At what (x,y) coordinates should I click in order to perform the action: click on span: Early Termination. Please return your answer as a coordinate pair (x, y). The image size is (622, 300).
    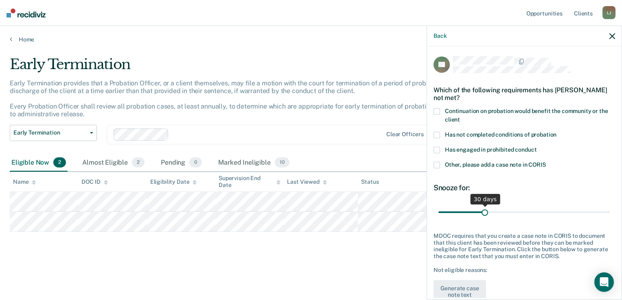
    Looking at the image, I should click on (50, 133).